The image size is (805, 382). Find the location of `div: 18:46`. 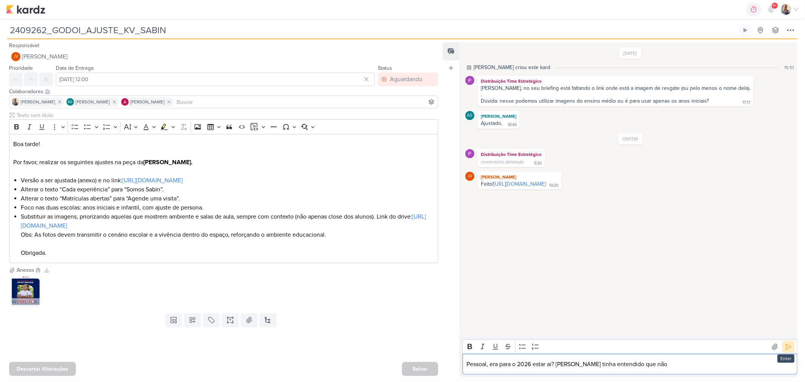

div: 18:46 is located at coordinates (512, 125).